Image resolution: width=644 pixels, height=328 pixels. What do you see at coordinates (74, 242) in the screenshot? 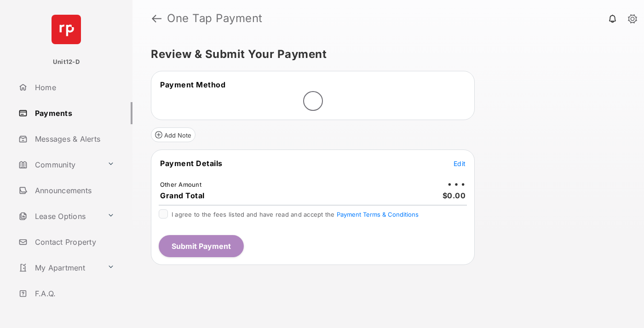
I see `a: Contact Property` at bounding box center [74, 242].